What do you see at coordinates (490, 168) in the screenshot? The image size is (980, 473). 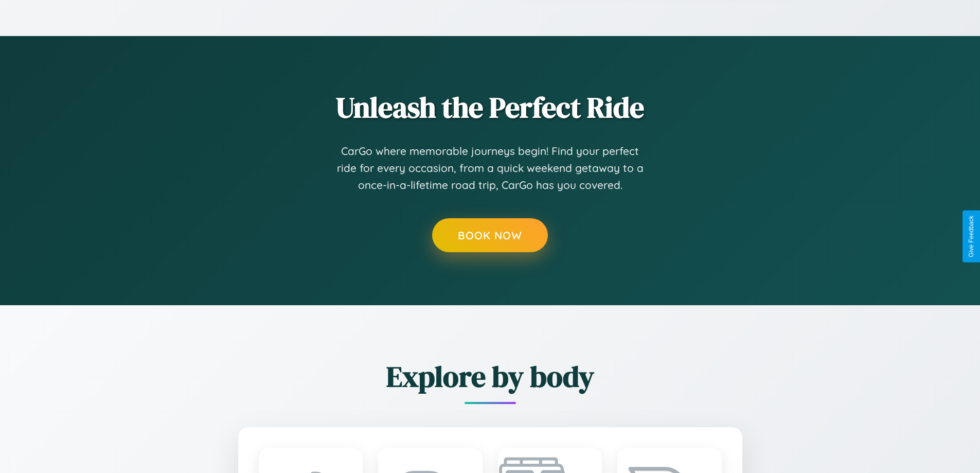 I see `p: CarGo where memorable journeys begin! Find your perfect ride for every occasion, from a quick wee...` at bounding box center [490, 168].